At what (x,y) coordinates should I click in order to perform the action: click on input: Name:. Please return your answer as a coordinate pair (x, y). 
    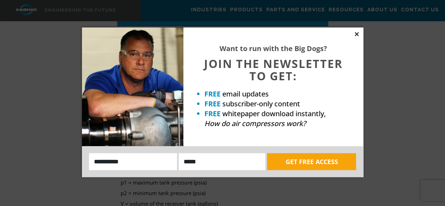
    Looking at the image, I should click on (133, 162).